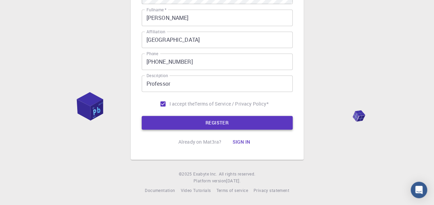  I want to click on p: Already on Mat3ra?, so click(200, 142).